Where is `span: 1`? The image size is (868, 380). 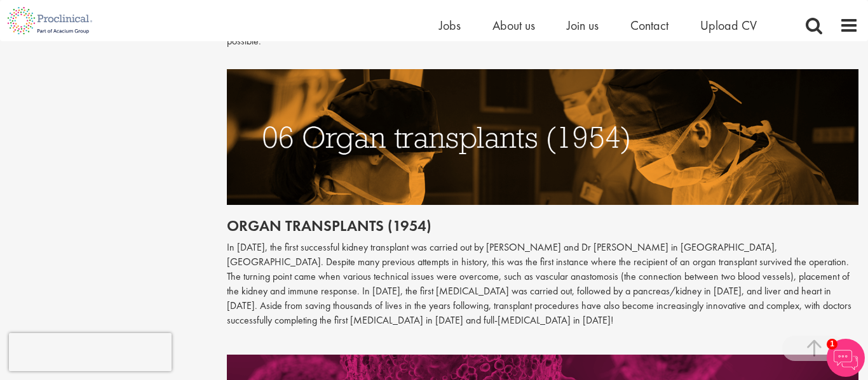 span: 1 is located at coordinates (832, 344).